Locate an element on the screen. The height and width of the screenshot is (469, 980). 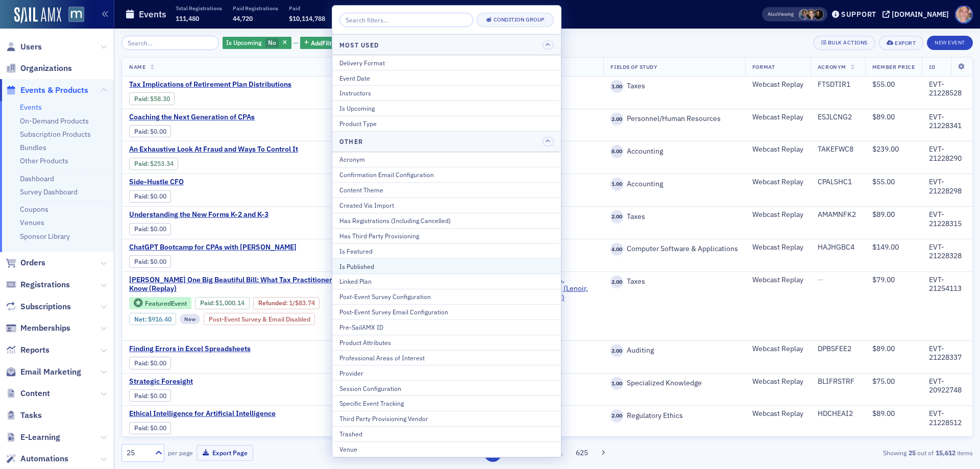
div: EVT-21254113 is located at coordinates (947, 284).